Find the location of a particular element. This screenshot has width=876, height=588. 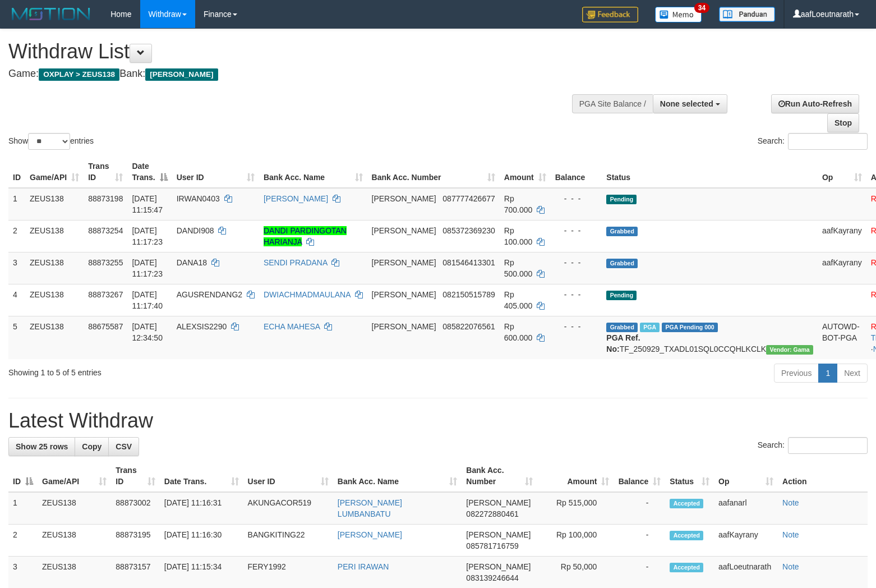

span: ALEXSIS2290 is located at coordinates (202, 326).